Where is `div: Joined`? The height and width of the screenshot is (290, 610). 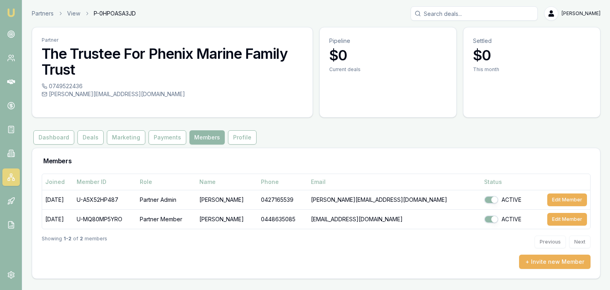
div: Joined is located at coordinates (58, 182).